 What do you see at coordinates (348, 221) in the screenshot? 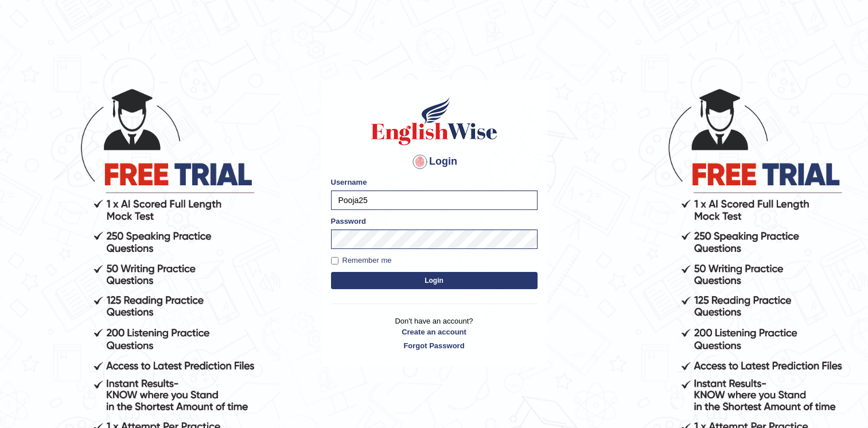
I see `label: Password` at bounding box center [348, 221].